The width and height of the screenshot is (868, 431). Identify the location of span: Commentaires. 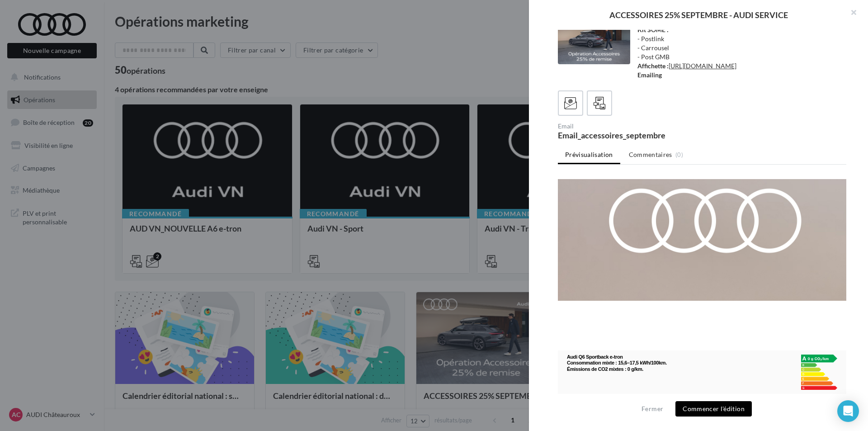
(651, 155).